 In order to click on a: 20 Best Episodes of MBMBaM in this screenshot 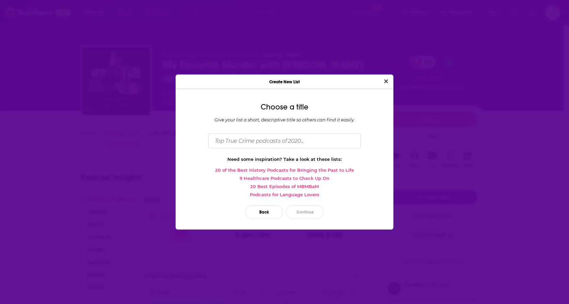, I will do `click(284, 186)`.